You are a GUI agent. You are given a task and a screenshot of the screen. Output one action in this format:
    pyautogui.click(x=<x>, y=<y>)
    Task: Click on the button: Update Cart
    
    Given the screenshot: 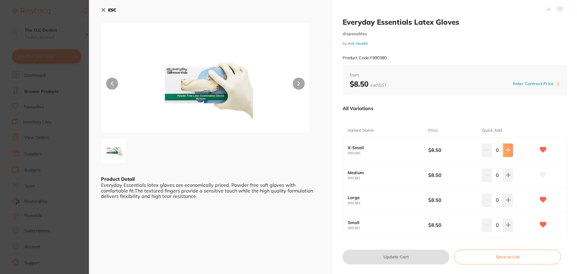 What is the action you would take?
    pyautogui.click(x=396, y=257)
    